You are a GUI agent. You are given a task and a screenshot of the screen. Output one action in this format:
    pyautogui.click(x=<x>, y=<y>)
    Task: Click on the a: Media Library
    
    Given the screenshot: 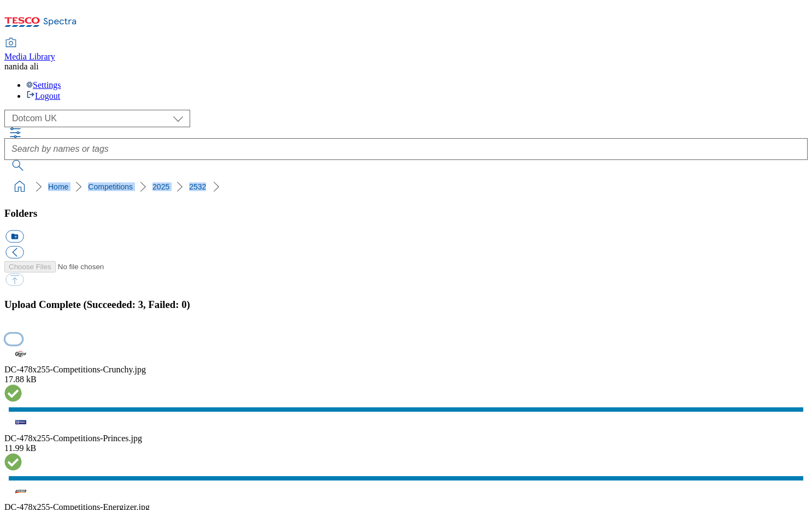 What is the action you would take?
    pyautogui.click(x=29, y=50)
    